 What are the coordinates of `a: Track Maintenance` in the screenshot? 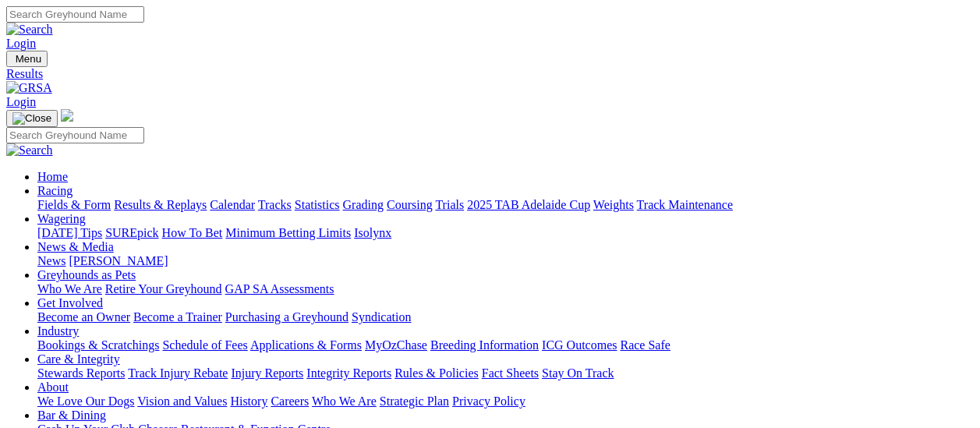 It's located at (684, 204).